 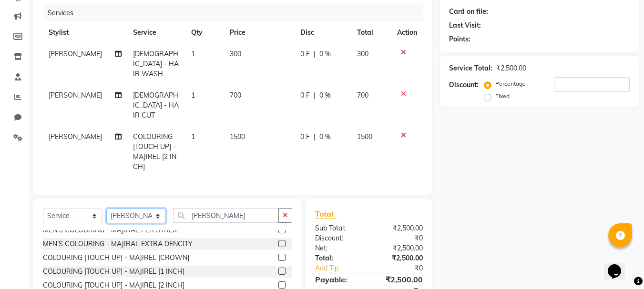 I want to click on div: Card on file:, so click(x=469, y=12).